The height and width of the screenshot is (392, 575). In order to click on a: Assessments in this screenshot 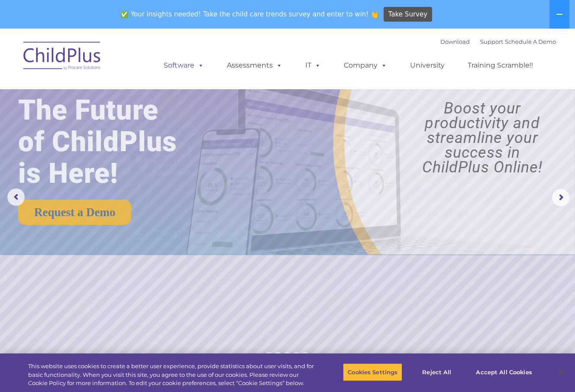, I will do `click(254, 65)`.